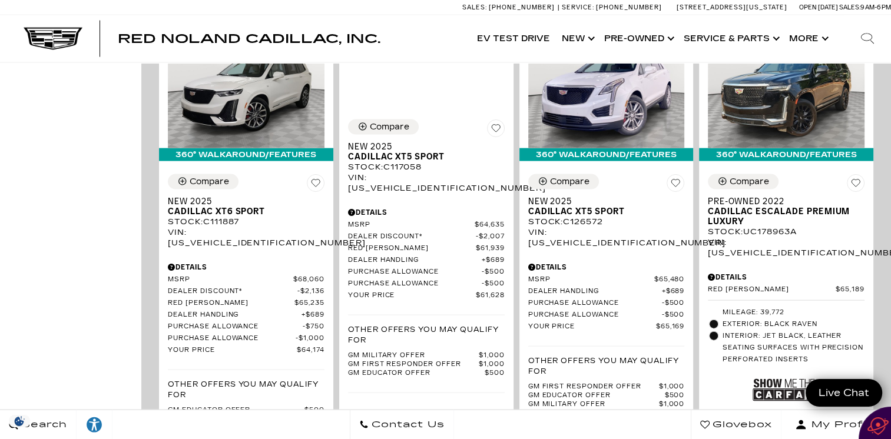 This screenshot has width=891, height=439. Describe the element at coordinates (426, 356) in the screenshot. I see `a: GM Military Offer $1,000` at that location.